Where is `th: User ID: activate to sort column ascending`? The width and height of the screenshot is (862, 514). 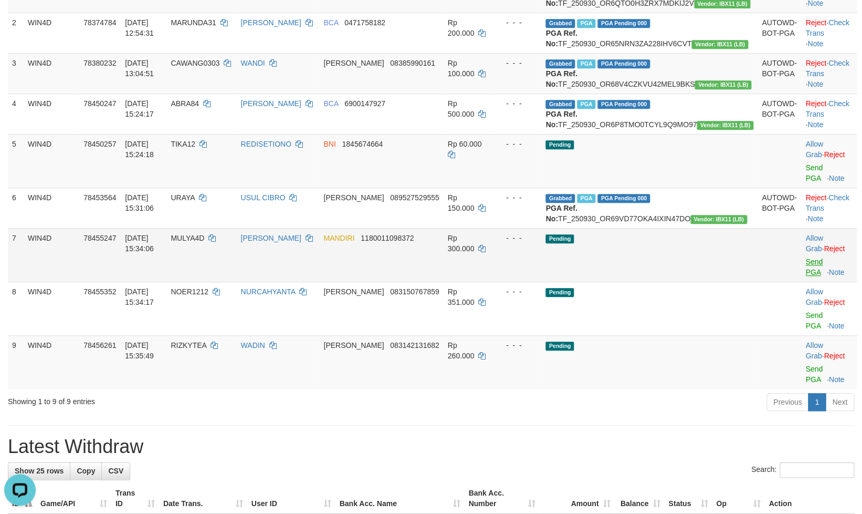
th: User ID: activate to sort column ascending is located at coordinates (291, 498).